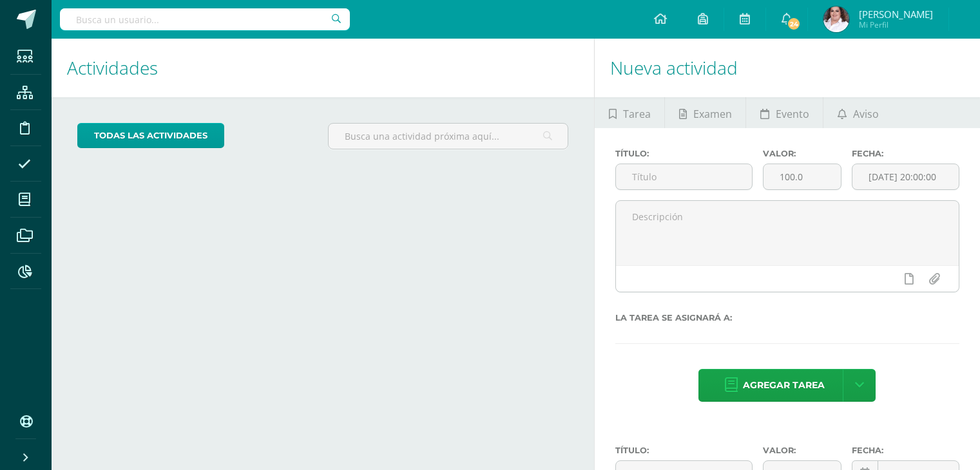  What do you see at coordinates (448, 136) in the screenshot?
I see `input: Busca una actividad próxima aquí...` at bounding box center [448, 136].